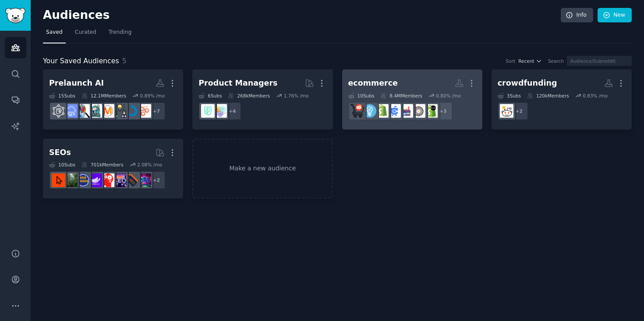 Image resolution: width=644 pixels, height=321 pixels. I want to click on img: ecommerce, so click(357, 111).